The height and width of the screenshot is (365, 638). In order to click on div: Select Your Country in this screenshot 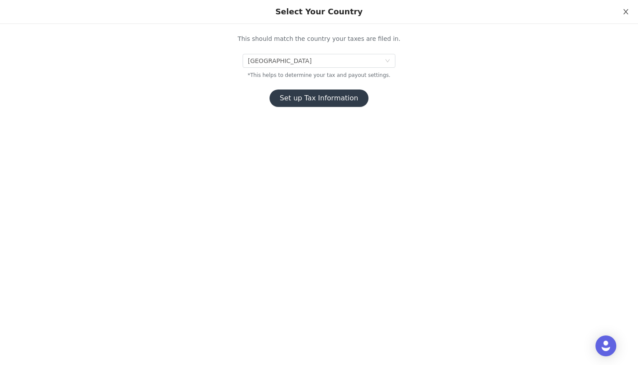, I will do `click(319, 12)`.